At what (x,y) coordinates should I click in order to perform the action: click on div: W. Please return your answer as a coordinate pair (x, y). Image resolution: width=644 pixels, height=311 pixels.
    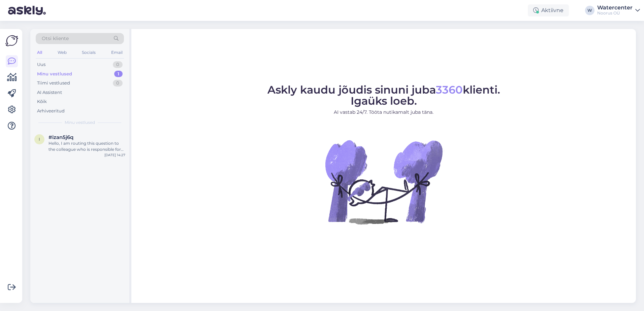
    Looking at the image, I should click on (590, 10).